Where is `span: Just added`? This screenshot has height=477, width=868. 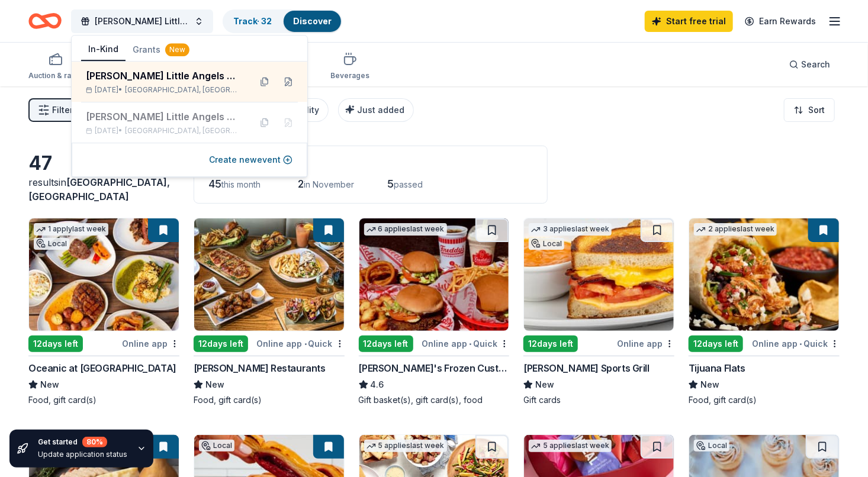 span: Just added is located at coordinates (381, 109).